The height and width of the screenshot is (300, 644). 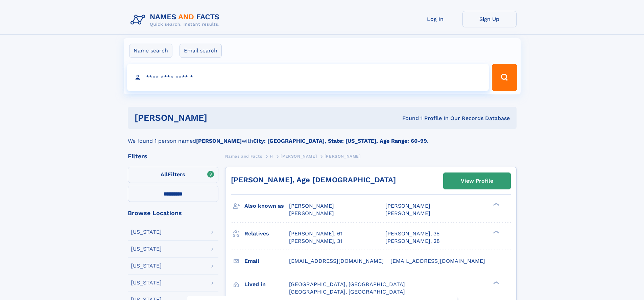 I want to click on label: Filters, so click(x=173, y=175).